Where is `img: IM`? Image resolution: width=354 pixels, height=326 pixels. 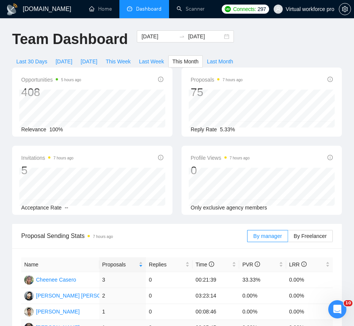 img: IM is located at coordinates (29, 311).